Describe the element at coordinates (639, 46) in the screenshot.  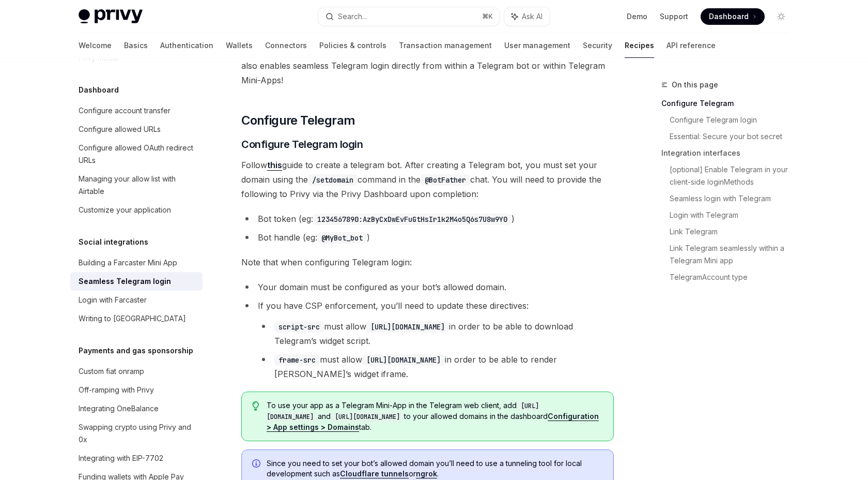
I see `a: Recipes` at that location.